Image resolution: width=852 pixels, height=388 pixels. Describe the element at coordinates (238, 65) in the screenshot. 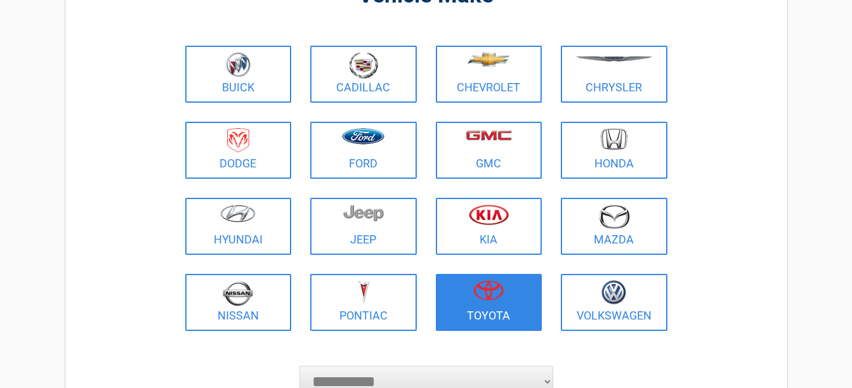

I see `img: buick` at that location.